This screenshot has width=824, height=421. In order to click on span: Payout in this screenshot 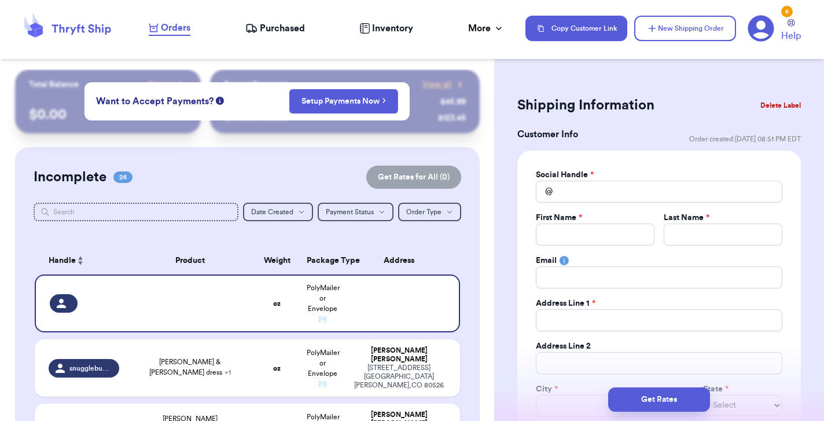, I will do `click(160, 84)`.